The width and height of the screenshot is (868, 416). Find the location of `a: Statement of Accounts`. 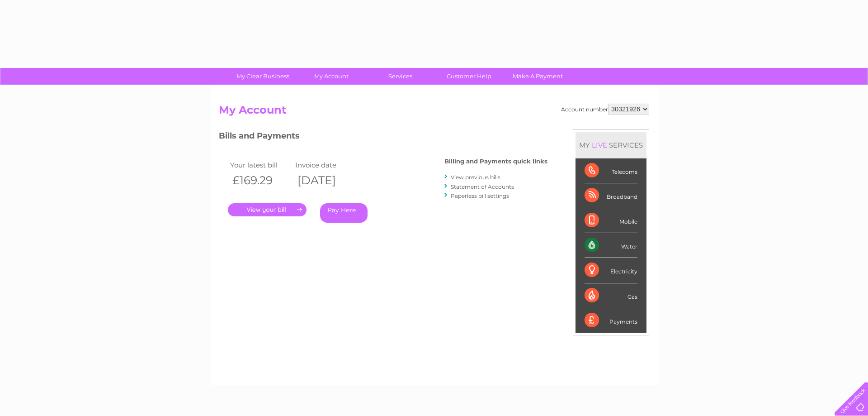

a: Statement of Accounts is located at coordinates (482, 186).